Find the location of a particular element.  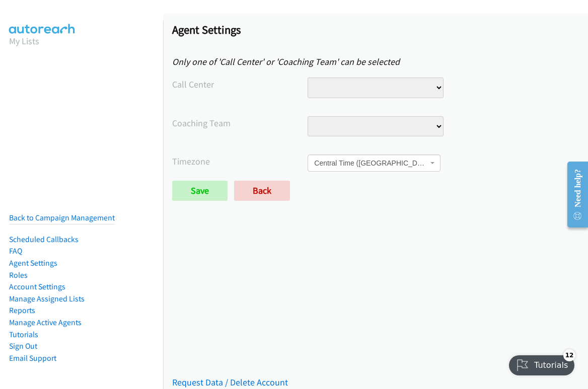

a: Manage Assigned Lists is located at coordinates (47, 299).